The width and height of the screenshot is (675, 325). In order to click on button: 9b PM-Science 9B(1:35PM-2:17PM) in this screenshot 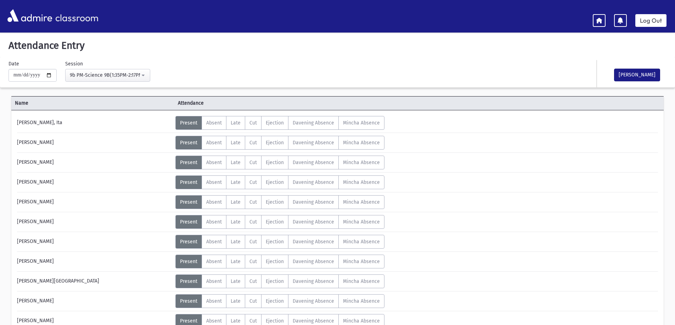, I will do `click(108, 75)`.